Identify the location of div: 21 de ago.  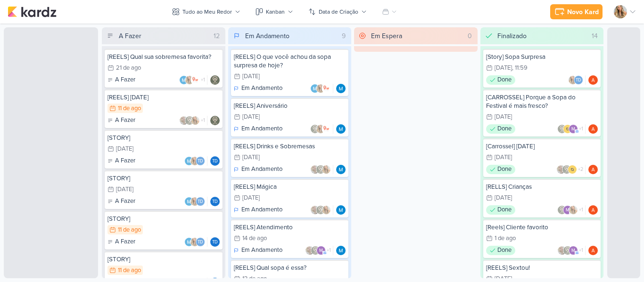
(129, 68).